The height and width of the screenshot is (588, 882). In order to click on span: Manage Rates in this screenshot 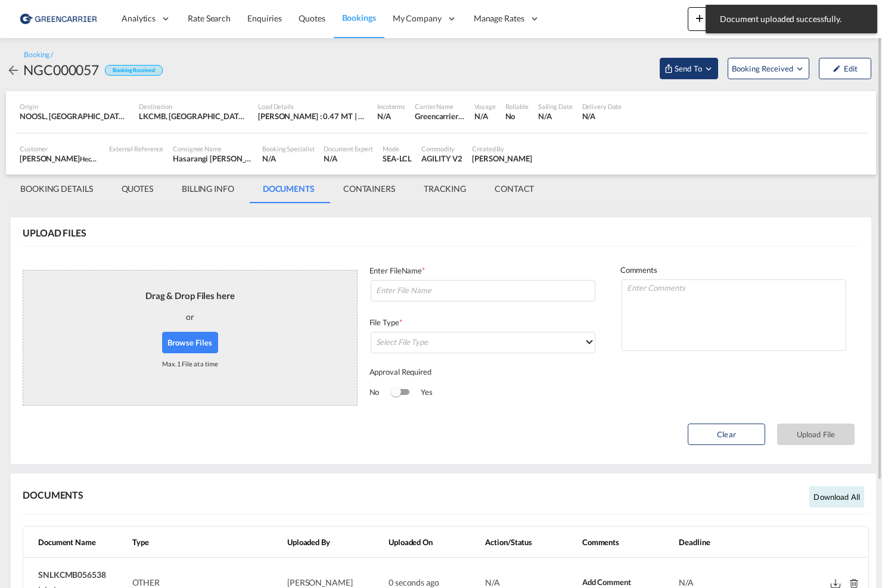, I will do `click(499, 18)`.